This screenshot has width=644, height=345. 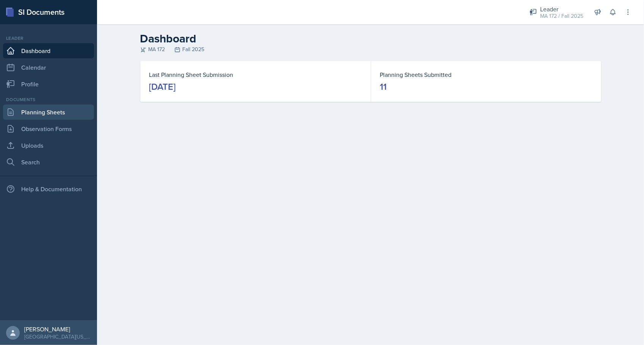 What do you see at coordinates (48, 84) in the screenshot?
I see `a: Profile` at bounding box center [48, 84].